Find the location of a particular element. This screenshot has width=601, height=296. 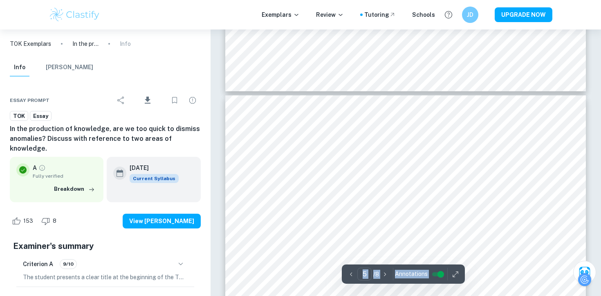

span: Fully verified is located at coordinates (65, 176).